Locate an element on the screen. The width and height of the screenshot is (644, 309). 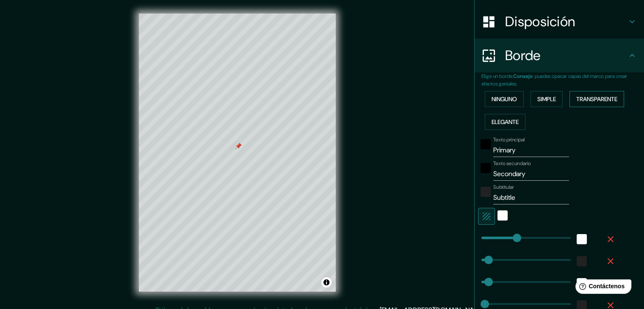
div: Disposición is located at coordinates (559, 22).